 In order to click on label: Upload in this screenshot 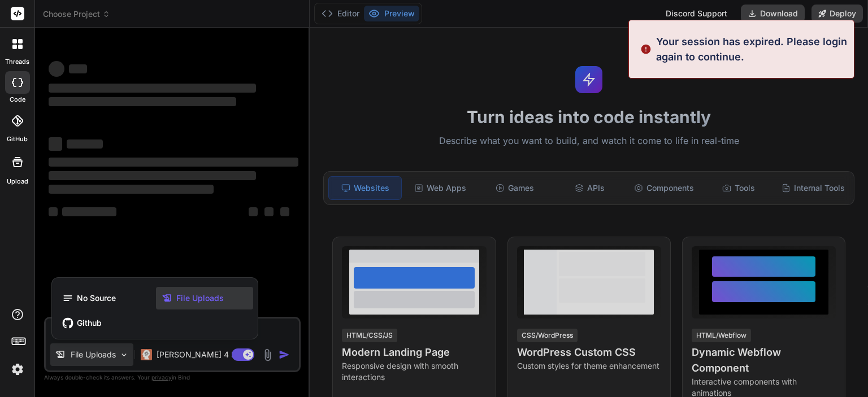, I will do `click(17, 182)`.